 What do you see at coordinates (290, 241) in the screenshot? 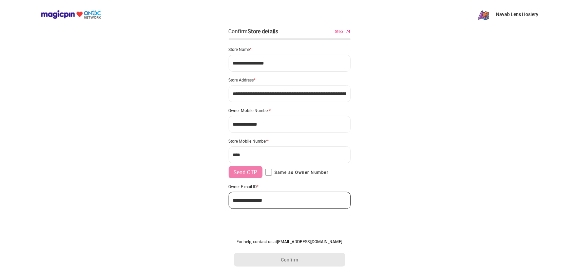
I see `div: For help, contact us at` at bounding box center [290, 241].